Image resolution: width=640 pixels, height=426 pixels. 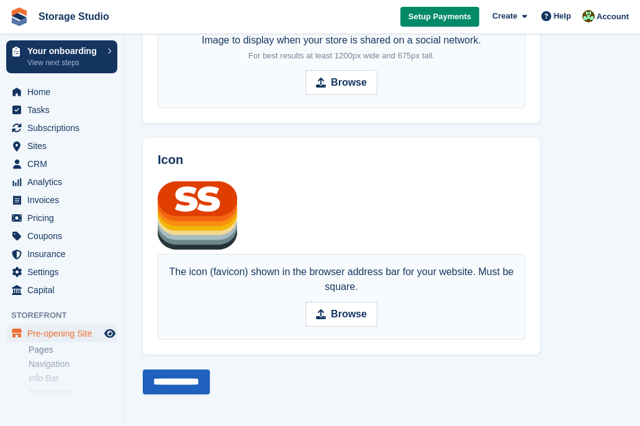 I want to click on span: Coupons, so click(x=65, y=236).